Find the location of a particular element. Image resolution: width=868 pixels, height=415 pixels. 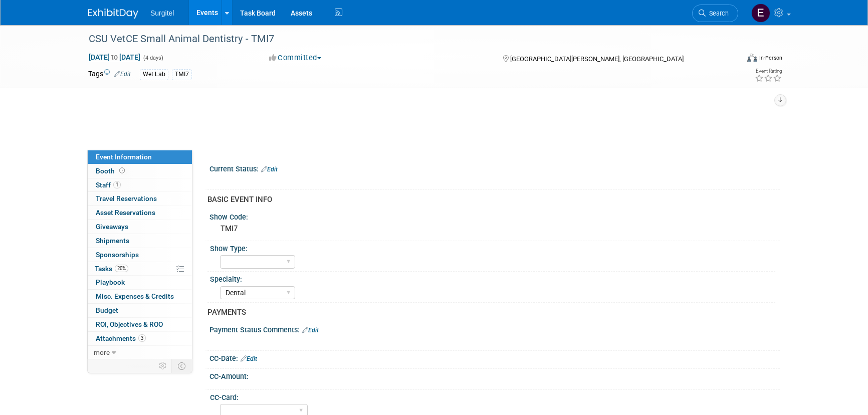

div: Show Type: is located at coordinates (493, 247).